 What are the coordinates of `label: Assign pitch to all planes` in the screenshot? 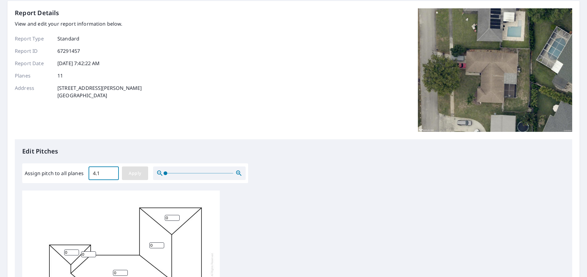 It's located at (54, 173).